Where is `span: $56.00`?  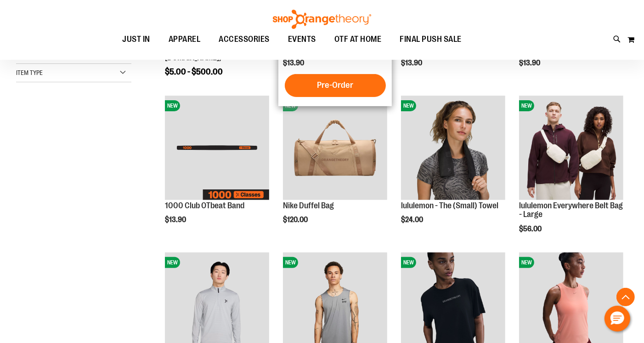 span: $56.00 is located at coordinates (531, 229).